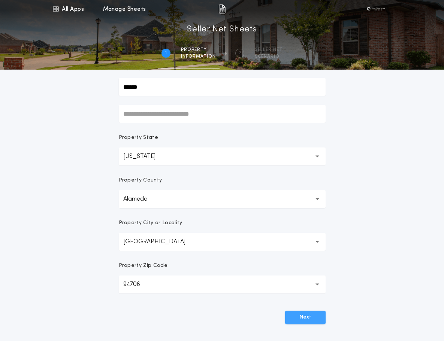 The image size is (444, 341). Describe the element at coordinates (268, 57) in the screenshot. I see `span: SCENARIO` at that location.